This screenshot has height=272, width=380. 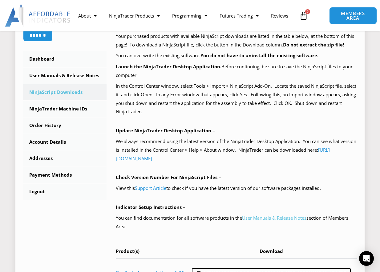 I want to click on span: Download, so click(x=271, y=251).